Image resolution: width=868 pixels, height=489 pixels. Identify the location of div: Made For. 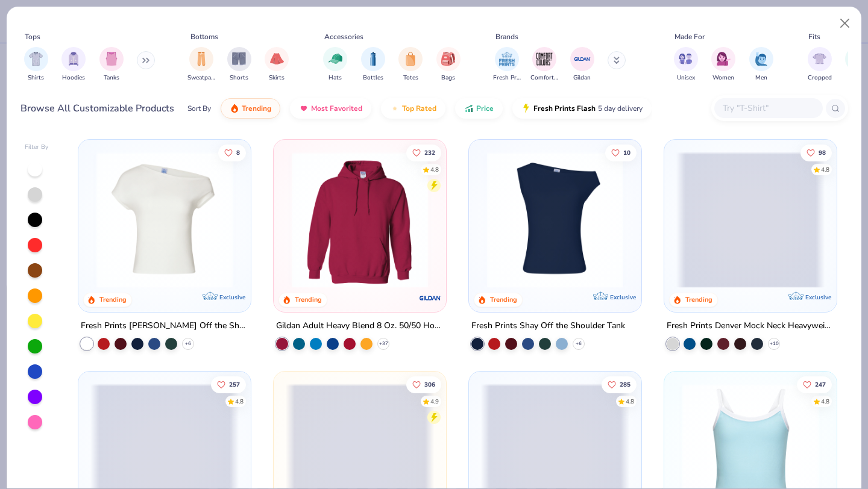
(690, 37).